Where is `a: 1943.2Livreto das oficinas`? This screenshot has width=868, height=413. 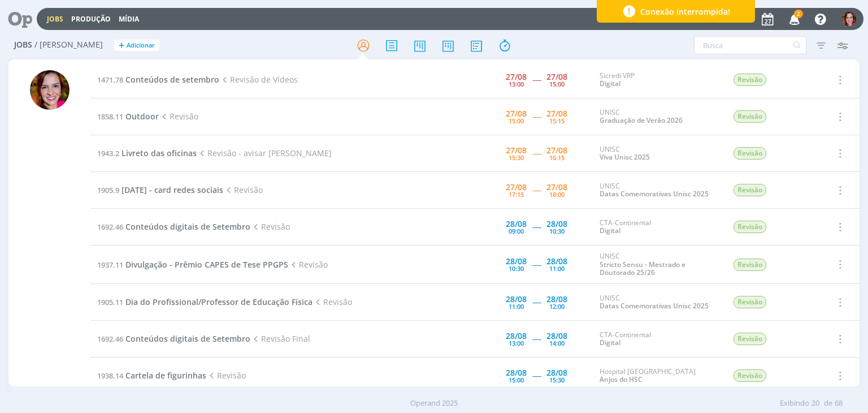 a: 1943.2Livreto das oficinas is located at coordinates (147, 153).